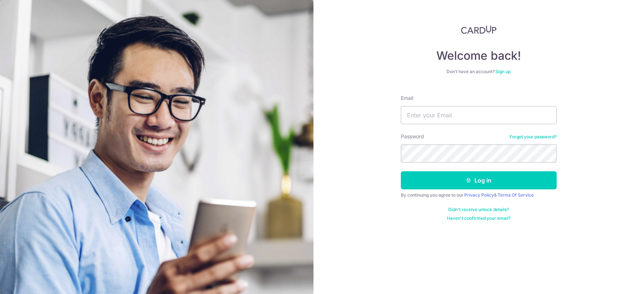 Image resolution: width=644 pixels, height=294 pixels. I want to click on button: Log in, so click(479, 180).